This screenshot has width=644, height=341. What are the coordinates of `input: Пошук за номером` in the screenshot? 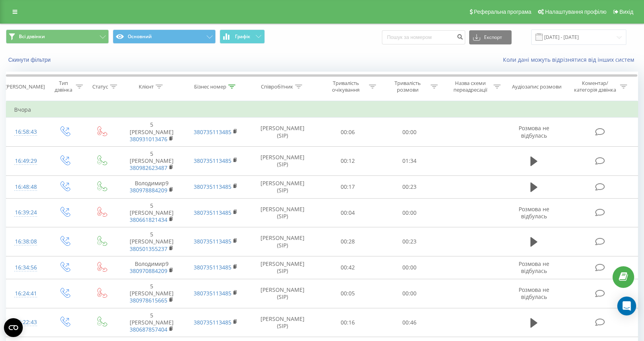 It's located at (424, 37).